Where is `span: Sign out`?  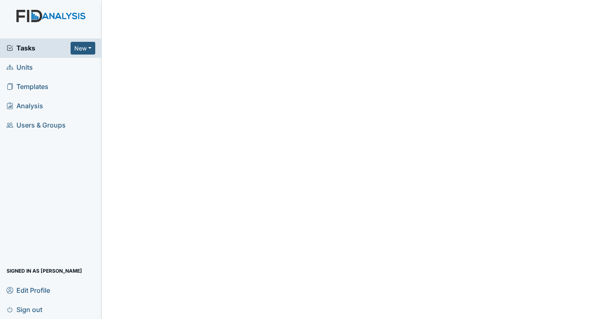 span: Sign out is located at coordinates (24, 309).